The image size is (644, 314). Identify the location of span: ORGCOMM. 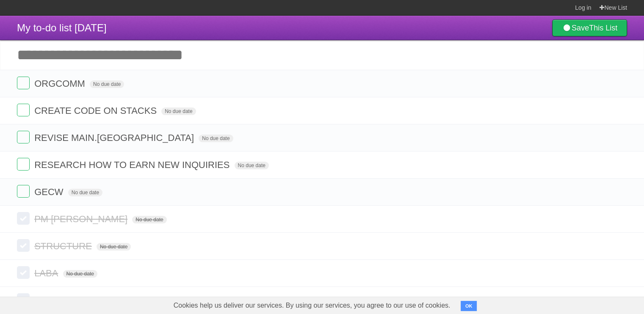
(61, 83).